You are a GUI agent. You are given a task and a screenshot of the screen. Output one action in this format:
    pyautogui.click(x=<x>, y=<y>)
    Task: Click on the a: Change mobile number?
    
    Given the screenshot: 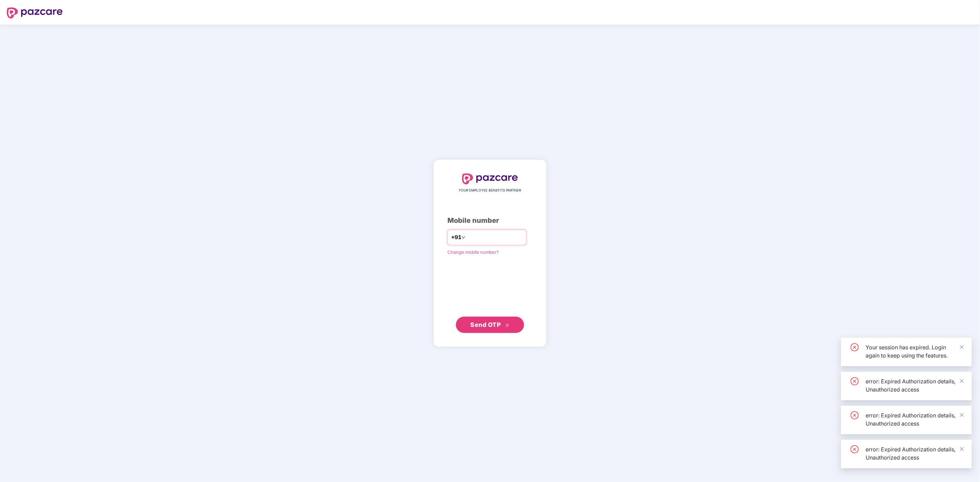 What is the action you would take?
    pyautogui.click(x=473, y=252)
    